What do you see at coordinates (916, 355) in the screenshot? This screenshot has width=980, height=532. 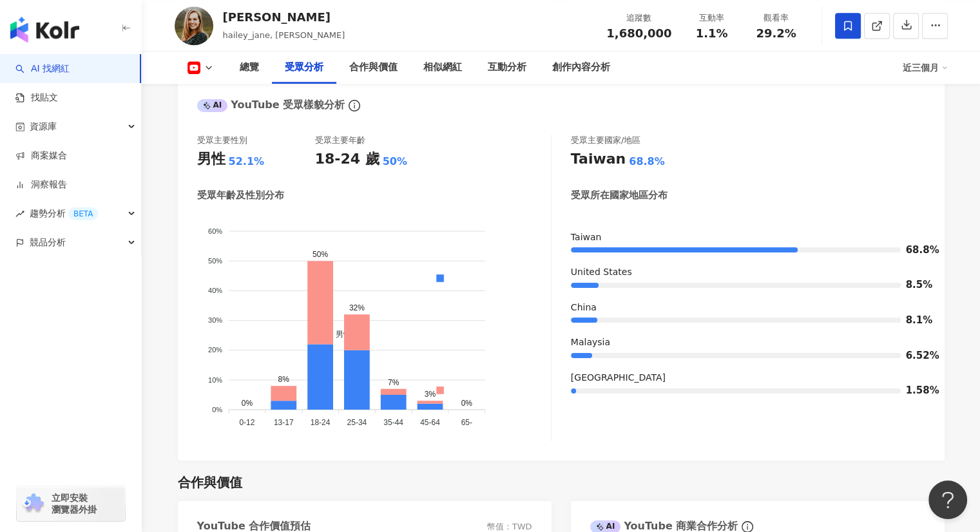 I see `span: 6.52%` at bounding box center [916, 355].